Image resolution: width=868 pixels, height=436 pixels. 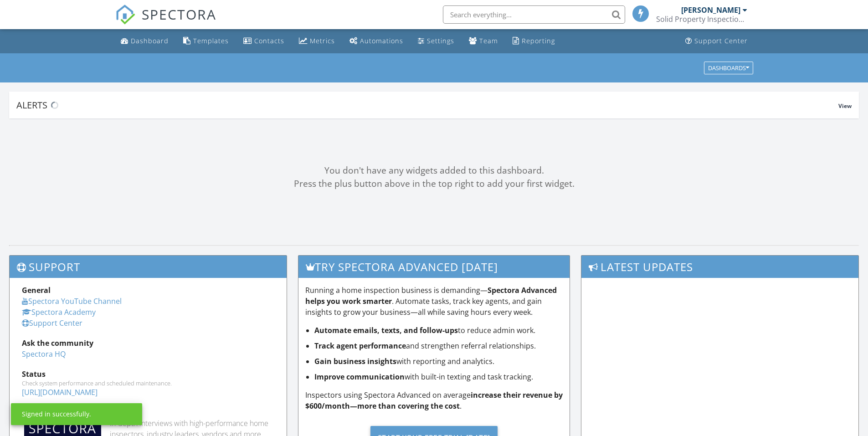 What do you see at coordinates (483, 41) in the screenshot?
I see `a: Team` at bounding box center [483, 41].